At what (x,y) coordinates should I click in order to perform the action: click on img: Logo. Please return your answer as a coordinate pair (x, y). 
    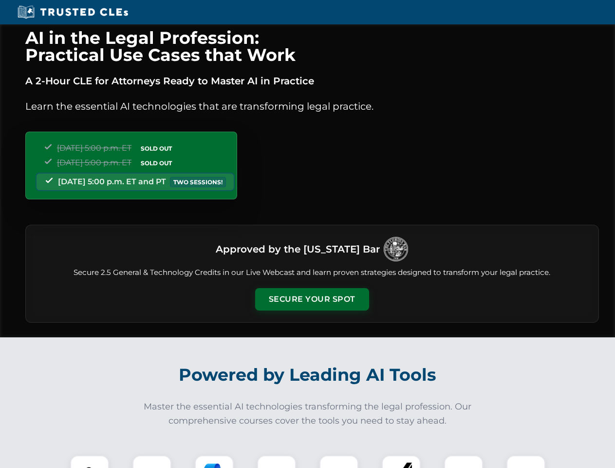
    Looking at the image, I should click on (396, 249).